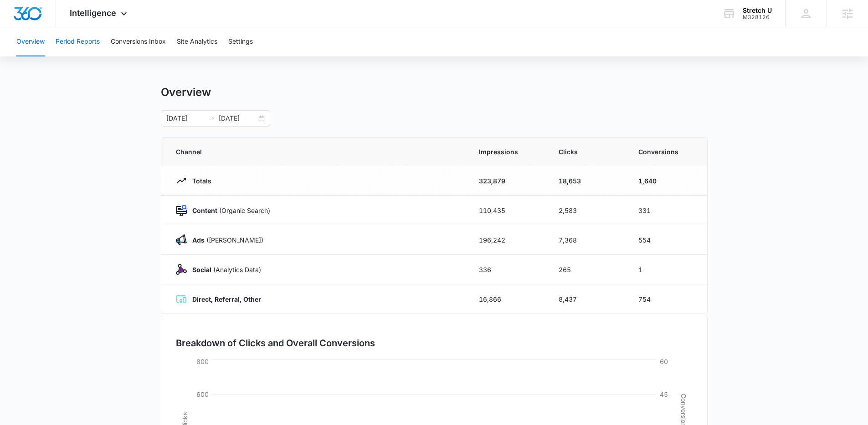  I want to click on img: Ads, so click(182, 240).